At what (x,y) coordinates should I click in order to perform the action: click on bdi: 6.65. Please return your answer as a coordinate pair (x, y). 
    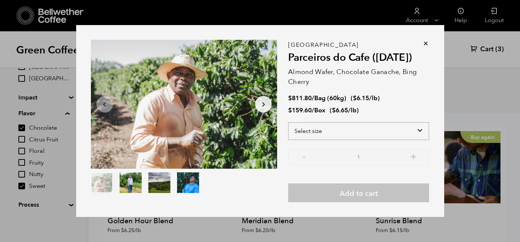
    Looking at the image, I should click on (340, 110).